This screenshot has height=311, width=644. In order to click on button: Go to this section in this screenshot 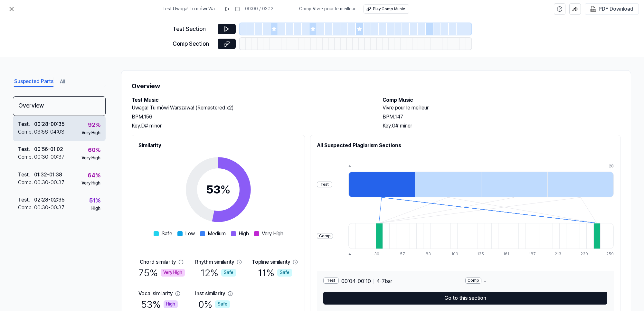, I will do `click(465, 298)`.